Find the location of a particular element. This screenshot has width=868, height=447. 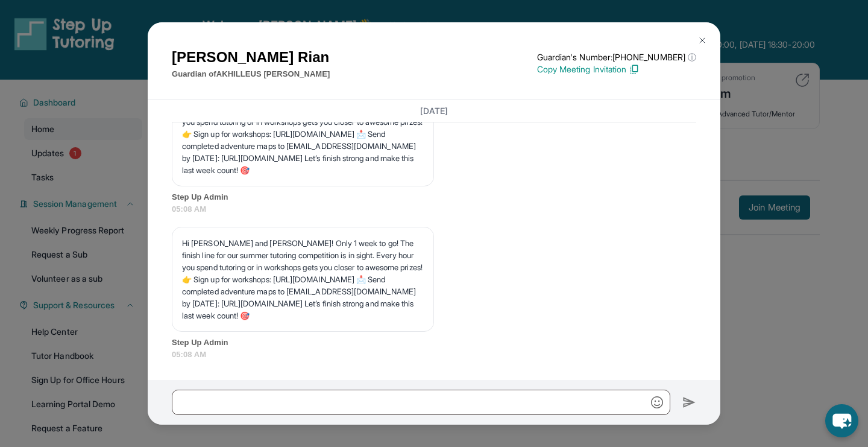

button: chat-button is located at coordinates (842, 421).